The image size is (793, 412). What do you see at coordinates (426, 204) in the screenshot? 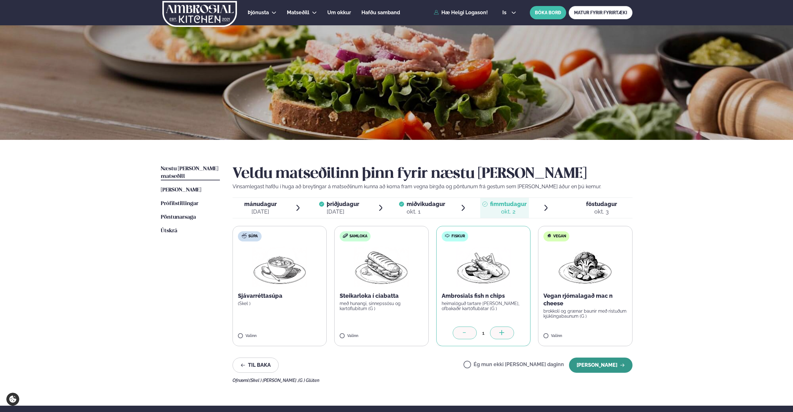
I see `span: miðvikudagur` at bounding box center [426, 204].